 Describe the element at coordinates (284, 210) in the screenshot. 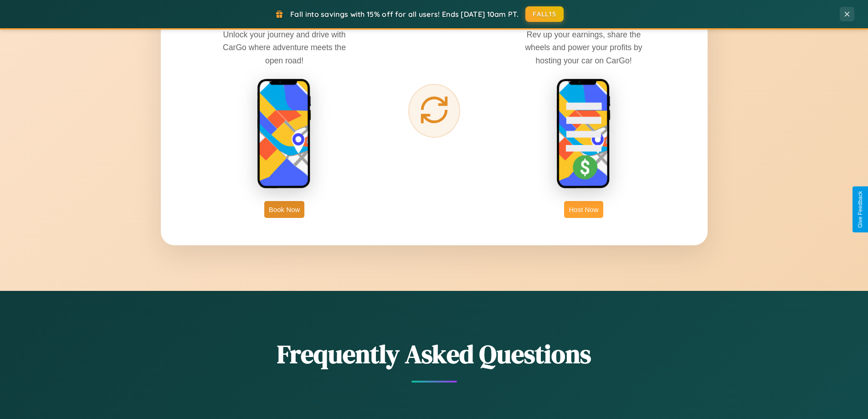

I see `button: Book Now` at that location.